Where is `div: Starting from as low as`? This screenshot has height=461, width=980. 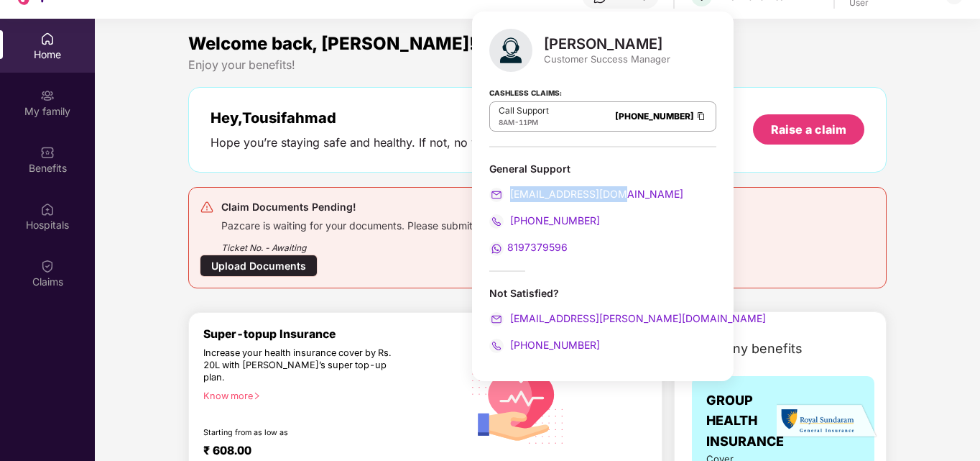 div: Starting from as low as is located at coordinates (303, 433).